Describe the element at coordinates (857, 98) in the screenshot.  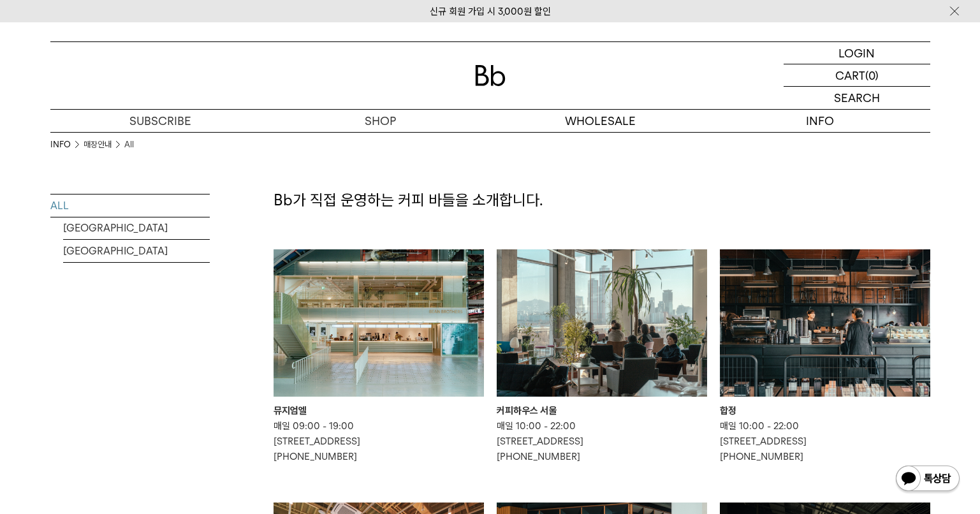
I see `p: SEARCH` at that location.